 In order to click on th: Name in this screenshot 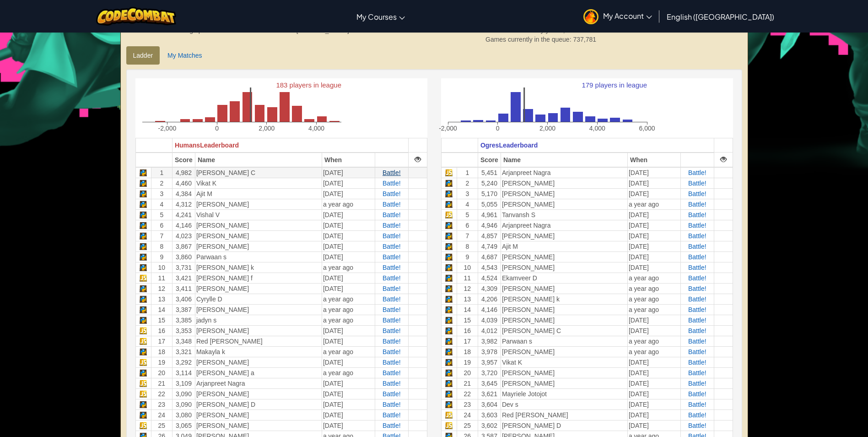, I will do `click(258, 160)`.